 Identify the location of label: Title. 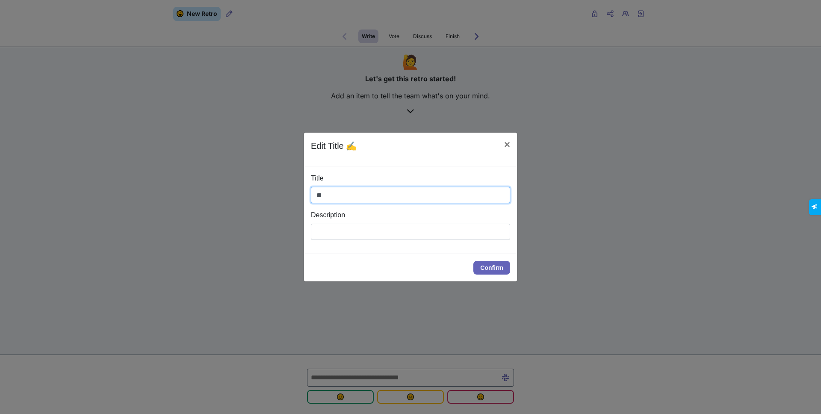
(317, 178).